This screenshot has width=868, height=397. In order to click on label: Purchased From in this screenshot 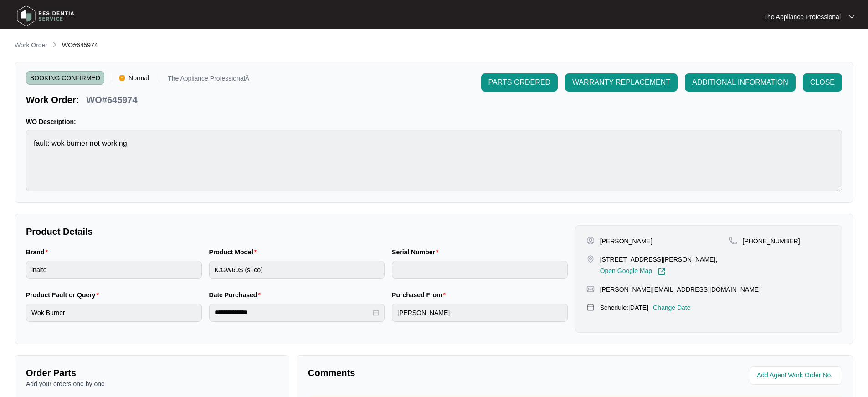, I will do `click(420, 295)`.